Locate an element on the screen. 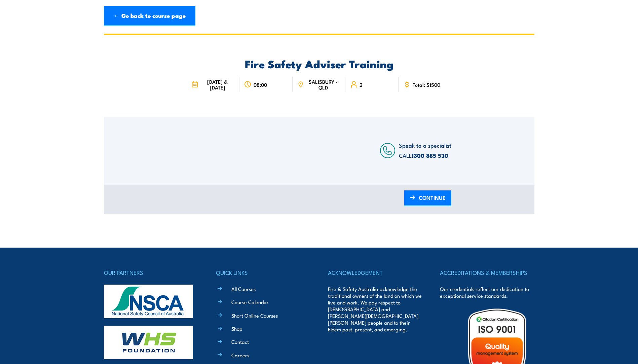  img: whs-logo-footer is located at coordinates (148, 343).